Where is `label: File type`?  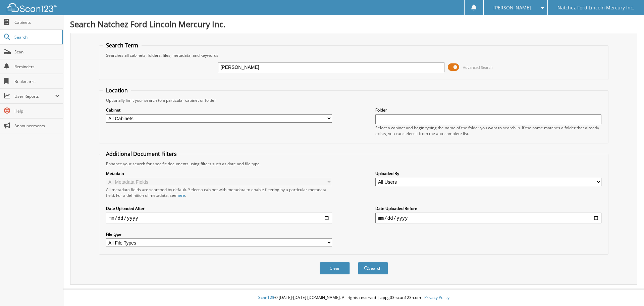 label: File type is located at coordinates (219, 234).